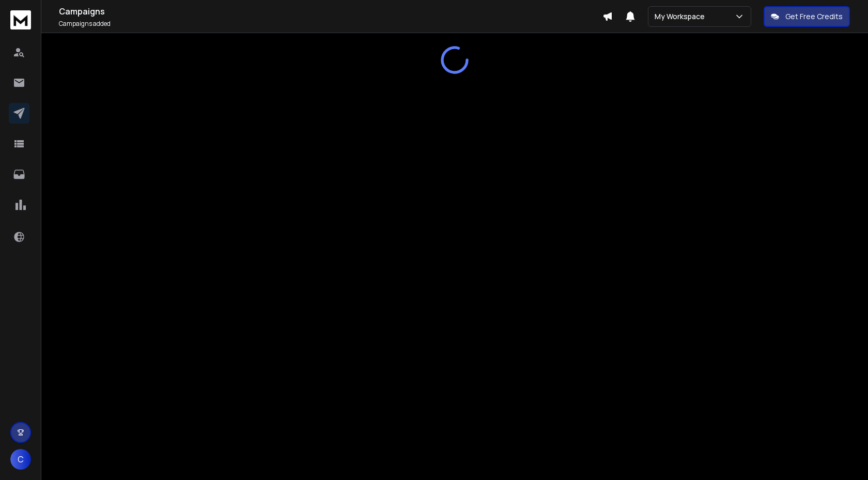 The height and width of the screenshot is (480, 868). What do you see at coordinates (682, 17) in the screenshot?
I see `p: My Workspace` at bounding box center [682, 17].